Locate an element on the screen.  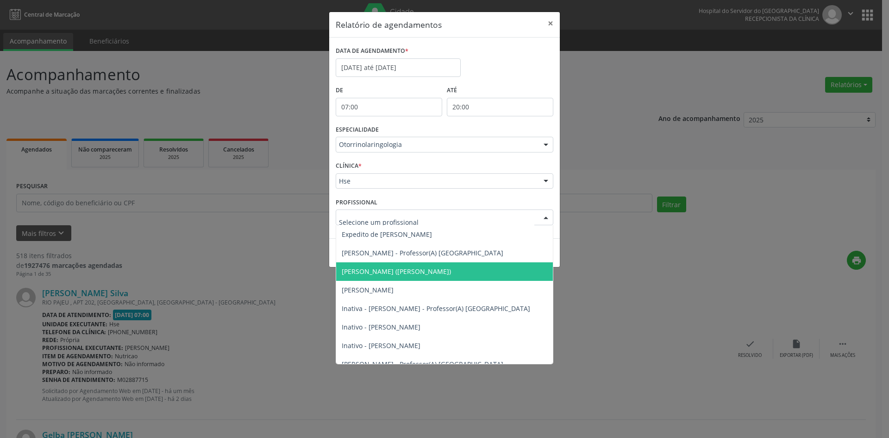
span: Otorrinolaringologia is located at coordinates (437, 144).